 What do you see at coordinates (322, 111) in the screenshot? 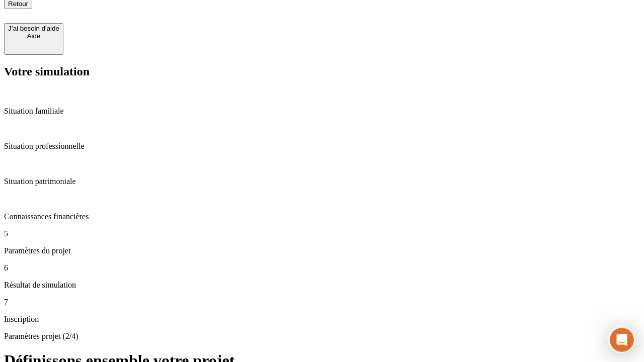
I see `p: Situation familiale` at bounding box center [322, 111].